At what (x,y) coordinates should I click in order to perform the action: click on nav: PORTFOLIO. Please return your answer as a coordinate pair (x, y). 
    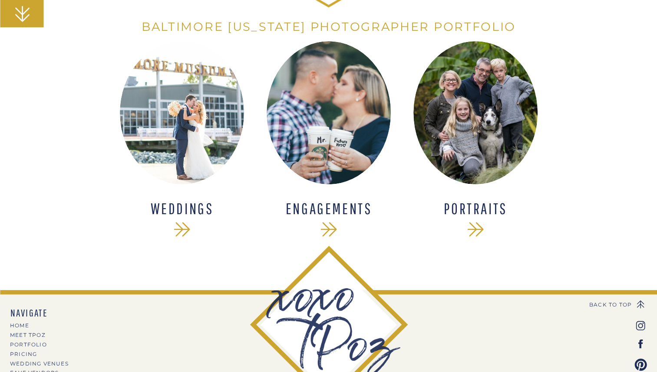
    Looking at the image, I should click on (48, 345).